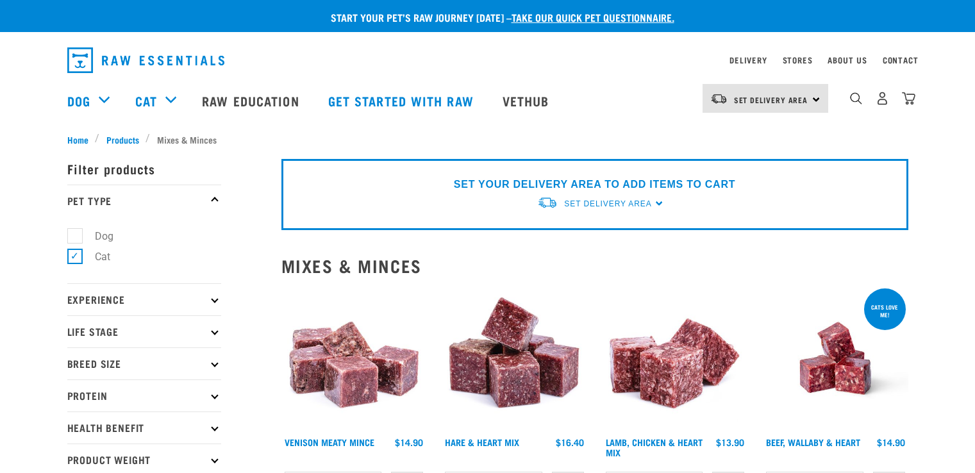 The height and width of the screenshot is (473, 975). Describe the element at coordinates (144, 169) in the screenshot. I see `p: Filter products` at that location.